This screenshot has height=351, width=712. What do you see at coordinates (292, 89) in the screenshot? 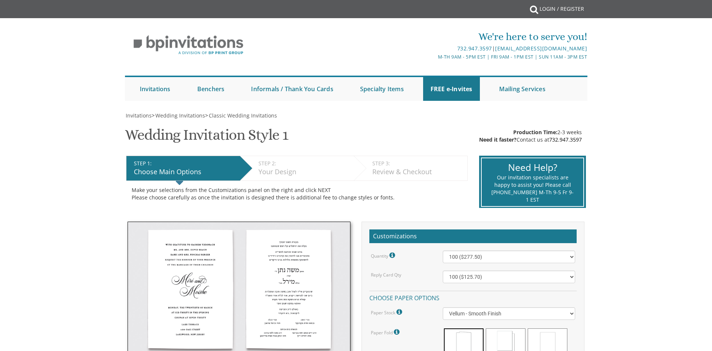
I see `a: Informals / Thank You Cards` at bounding box center [292, 89].